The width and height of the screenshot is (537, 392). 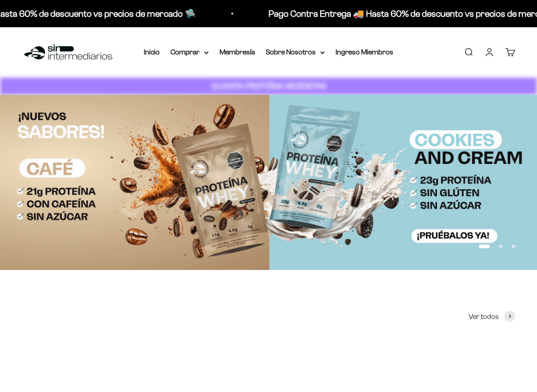 I want to click on a: Ingreso Miembros, so click(x=364, y=52).